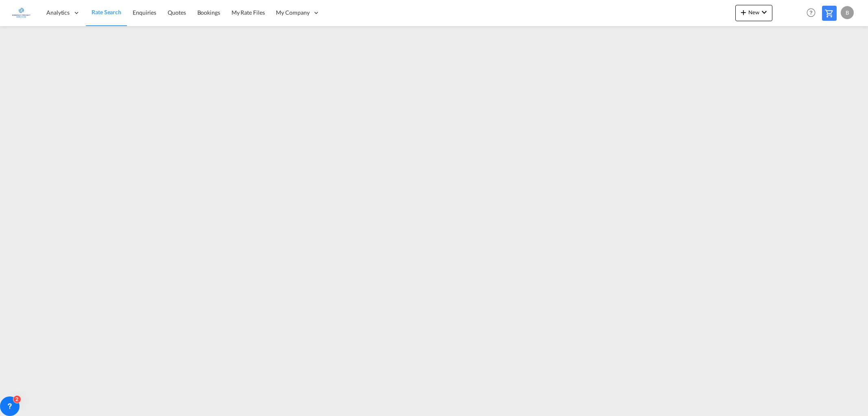 The height and width of the screenshot is (416, 868). I want to click on span: New, so click(754, 12).